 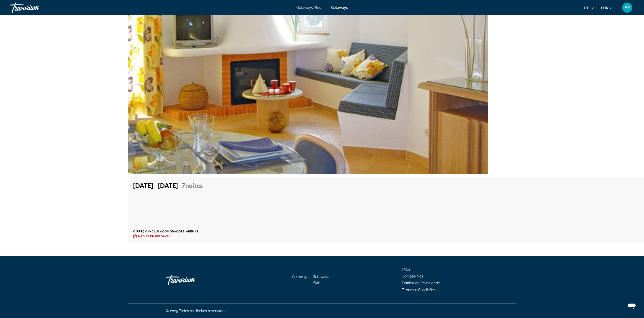 I want to click on a: Contate-Nos, so click(x=413, y=276).